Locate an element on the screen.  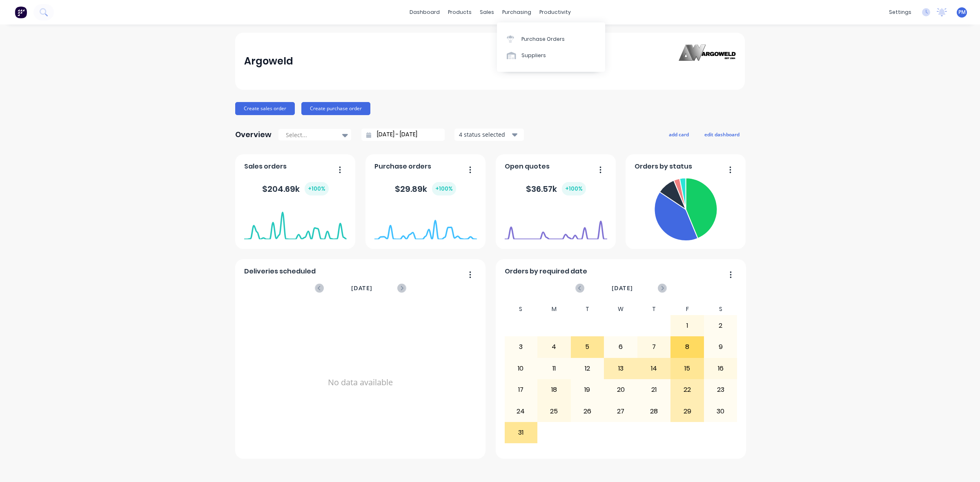
button: 4 status selected is located at coordinates (489, 135).